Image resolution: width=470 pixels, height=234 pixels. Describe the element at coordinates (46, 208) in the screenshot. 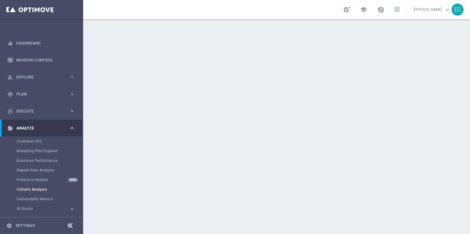

I see `button: BI Studio keyboard_arrow_right` at that location.